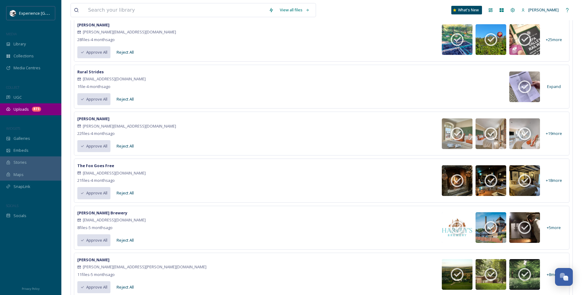 This screenshot has height=295, width=582. Describe the element at coordinates (24, 56) in the screenshot. I see `span: Collections` at that location.